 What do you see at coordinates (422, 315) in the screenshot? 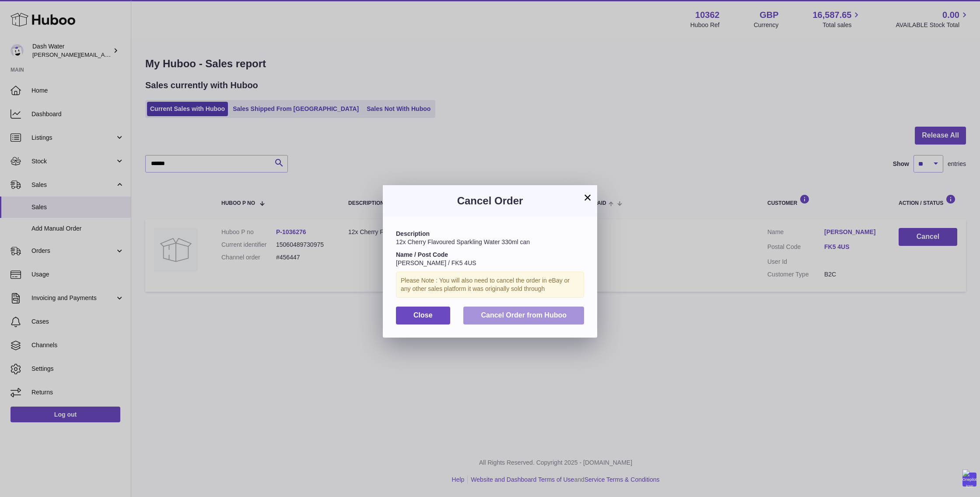
I see `span: Close` at bounding box center [422, 315].